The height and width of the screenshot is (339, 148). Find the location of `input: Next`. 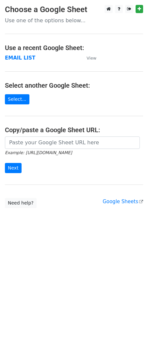

input: Next is located at coordinates (13, 168).